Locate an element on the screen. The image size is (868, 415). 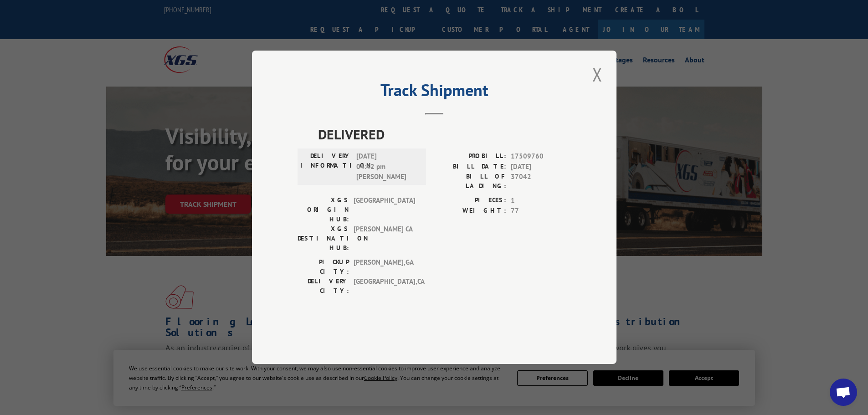
label: PIECES: is located at coordinates (470, 200).